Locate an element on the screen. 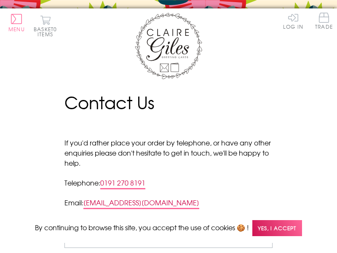 The height and width of the screenshot is (253, 337). button: Menu is located at coordinates (16, 23).